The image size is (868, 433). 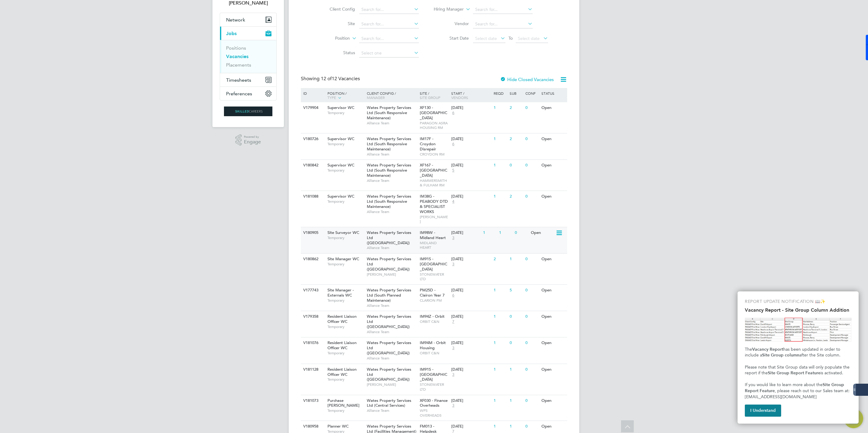 What do you see at coordinates (451, 38) in the screenshot?
I see `label: Start Date` at bounding box center [451, 38].